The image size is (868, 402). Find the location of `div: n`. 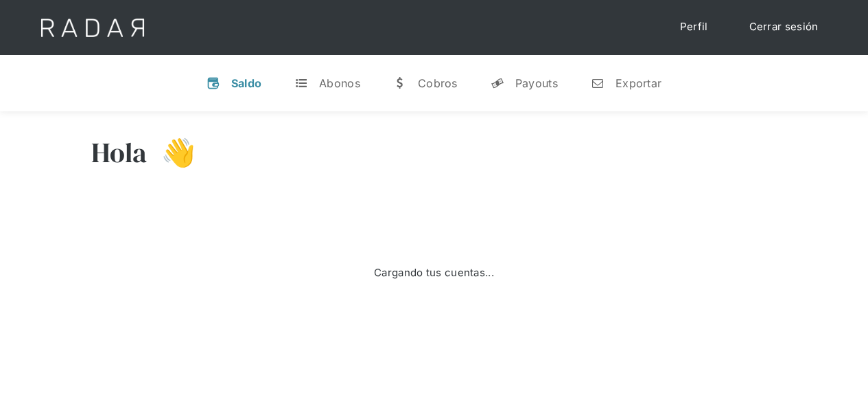

div: n is located at coordinates (598, 83).